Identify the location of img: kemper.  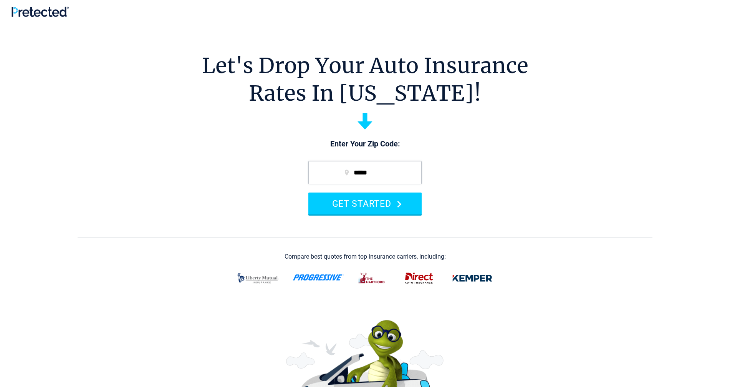
(472, 278).